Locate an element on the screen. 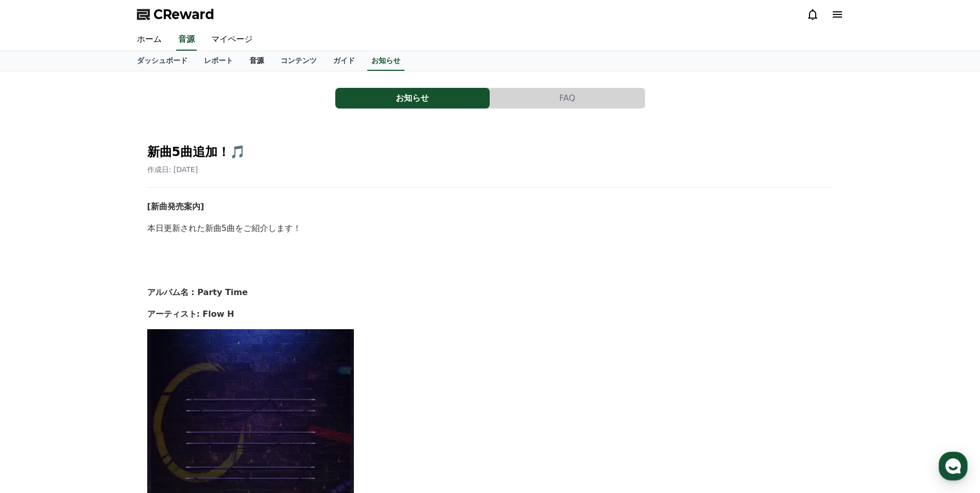 Image resolution: width=980 pixels, height=493 pixels. span: Settings is located at coordinates (165, 347).